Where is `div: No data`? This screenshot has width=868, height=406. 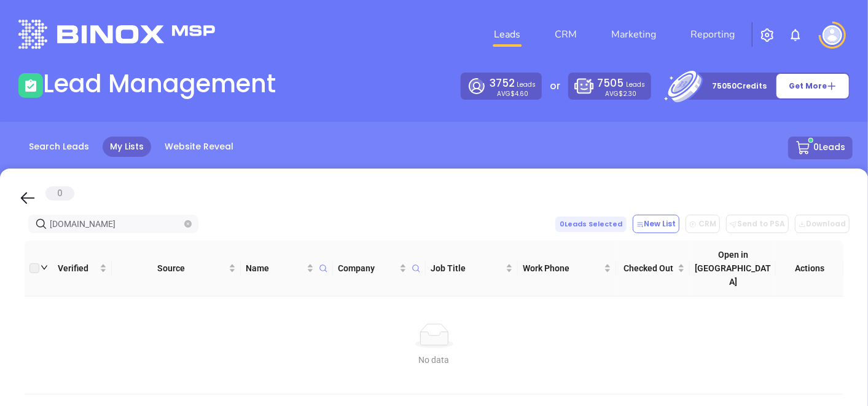 div: No data is located at coordinates (434, 360).